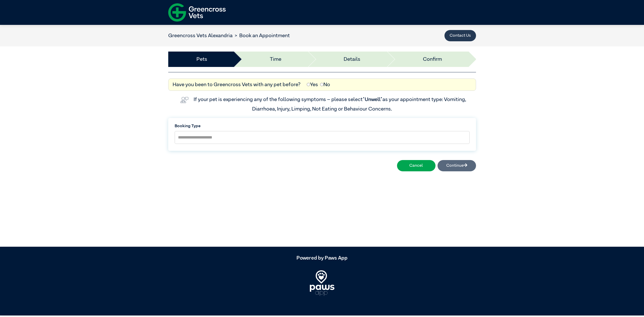  What do you see at coordinates (200, 36) in the screenshot?
I see `a: Greencross Vets Alexandria` at bounding box center [200, 36].